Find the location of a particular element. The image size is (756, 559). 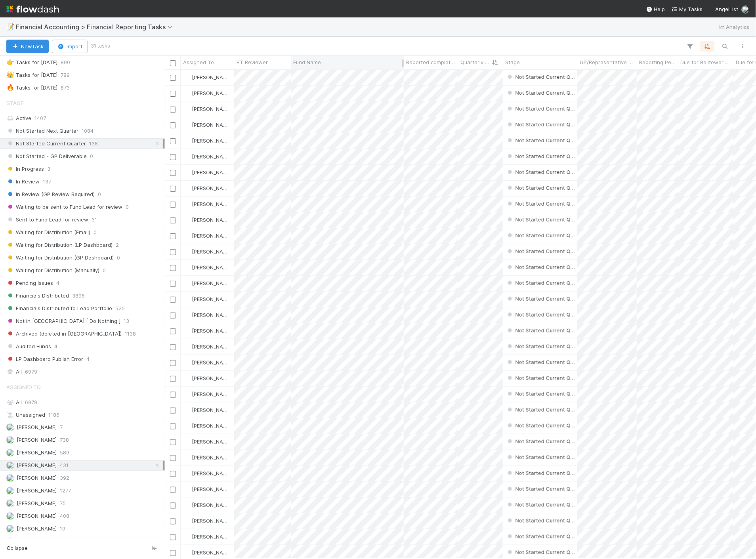

span: Waiting for Distribution (GP Dashboard) is located at coordinates (60, 257).